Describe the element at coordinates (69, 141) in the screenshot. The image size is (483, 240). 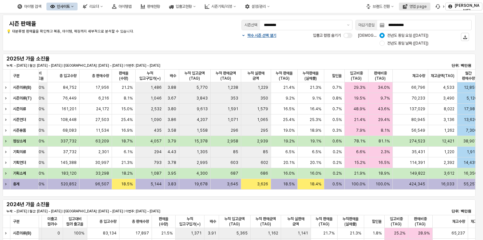
I see `span: 337,732` at that location.